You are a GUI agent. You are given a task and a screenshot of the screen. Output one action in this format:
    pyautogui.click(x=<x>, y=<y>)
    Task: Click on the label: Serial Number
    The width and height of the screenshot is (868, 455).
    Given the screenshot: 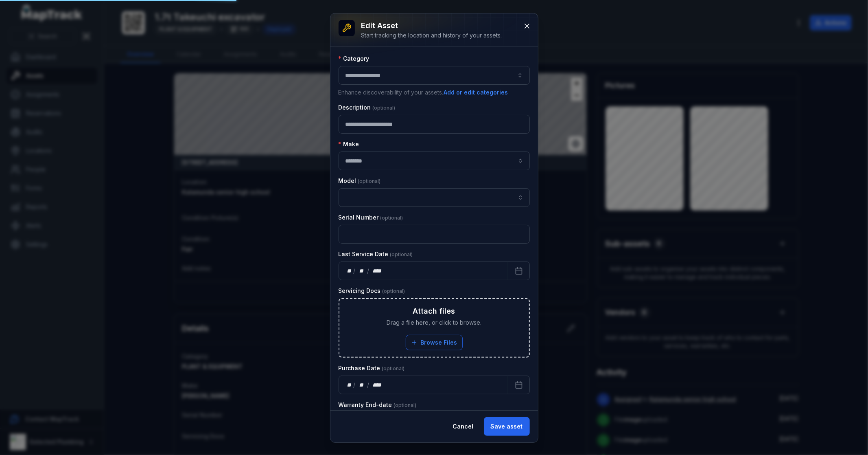 What is the action you would take?
    pyautogui.click(x=371, y=217)
    